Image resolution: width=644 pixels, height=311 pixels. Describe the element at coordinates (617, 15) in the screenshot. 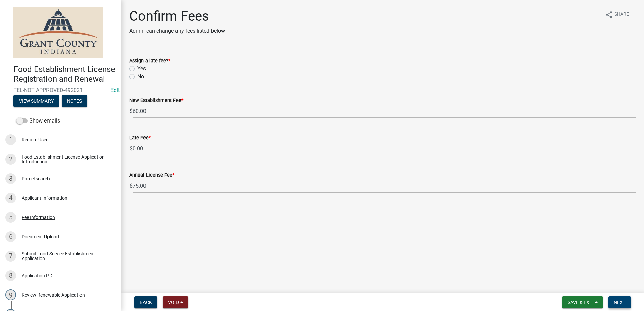

I see `button: shareShare` at that location.